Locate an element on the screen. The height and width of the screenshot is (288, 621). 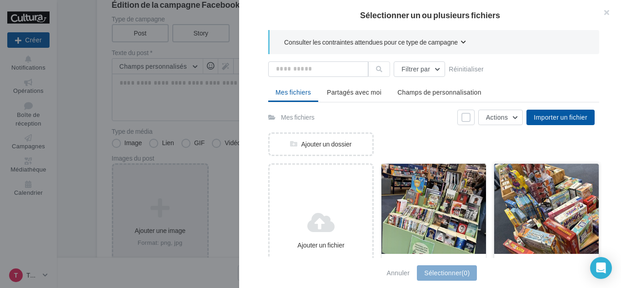
button: Importer un fichier is located at coordinates (560, 117).